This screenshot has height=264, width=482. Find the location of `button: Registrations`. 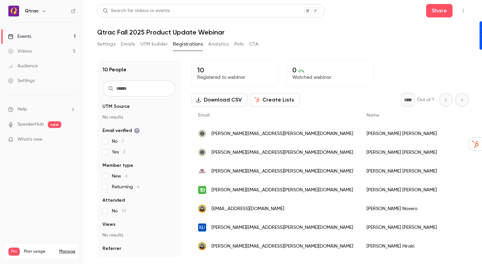

button: Registrations is located at coordinates (188, 44).